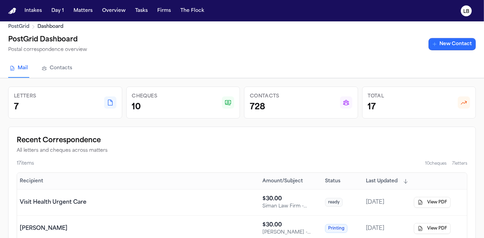  Describe the element at coordinates (25, 164) in the screenshot. I see `div: 17 item s` at that location.